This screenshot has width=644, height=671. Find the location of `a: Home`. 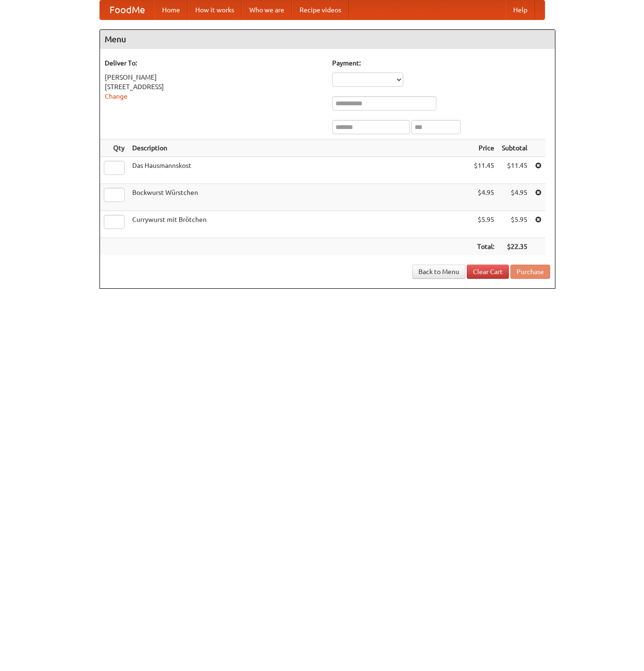

a: Home is located at coordinates (171, 10).